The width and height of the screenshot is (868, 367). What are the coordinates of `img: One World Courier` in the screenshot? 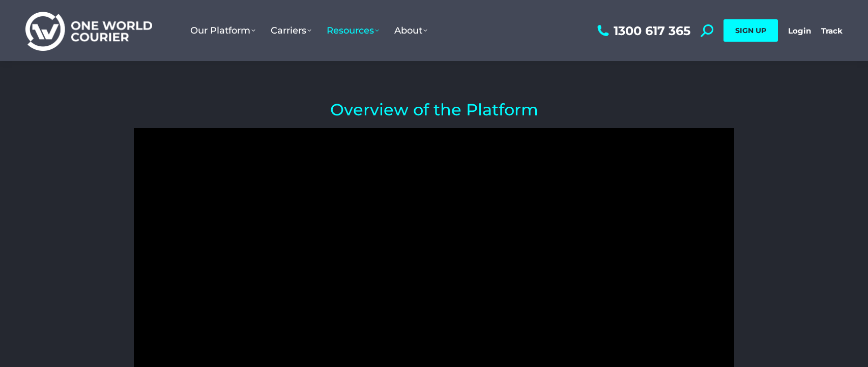 It's located at (89, 31).